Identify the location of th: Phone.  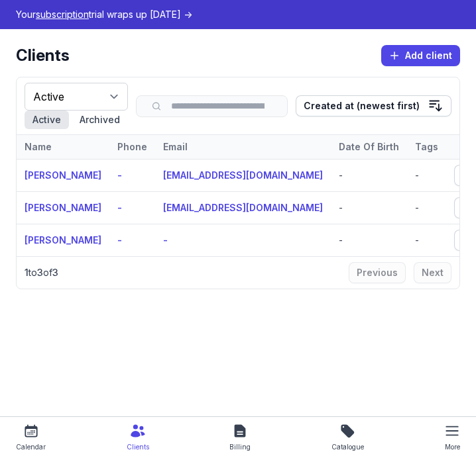
(132, 147).